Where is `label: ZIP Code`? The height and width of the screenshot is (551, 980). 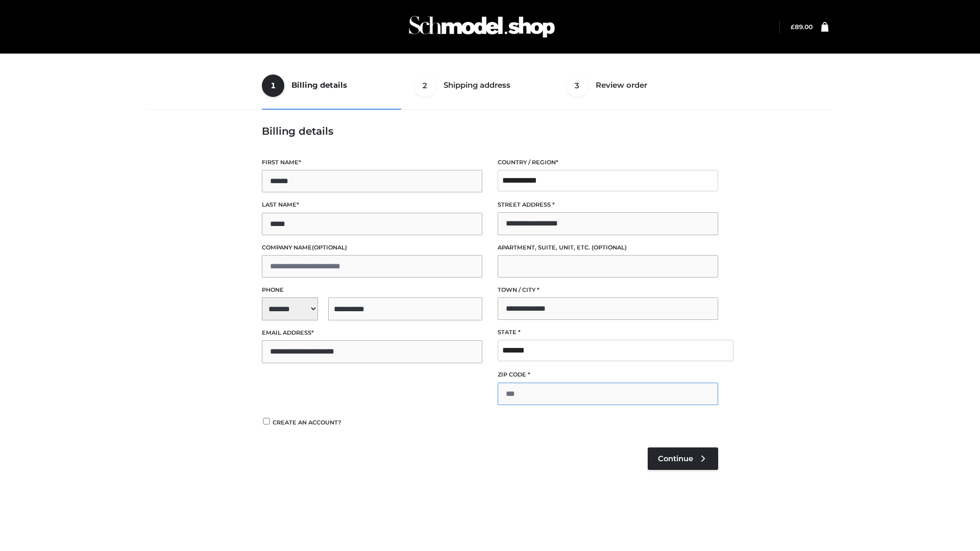
label: ZIP Code is located at coordinates (608, 374).